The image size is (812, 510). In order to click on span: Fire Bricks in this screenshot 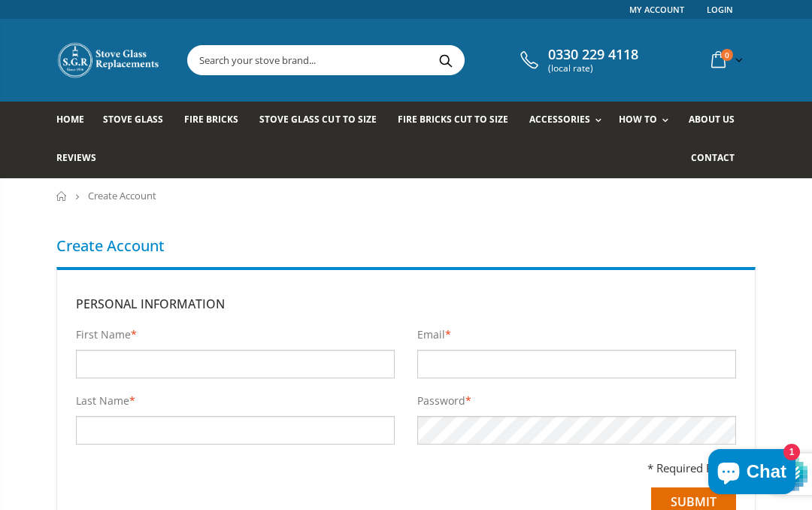, I will do `click(211, 119)`.